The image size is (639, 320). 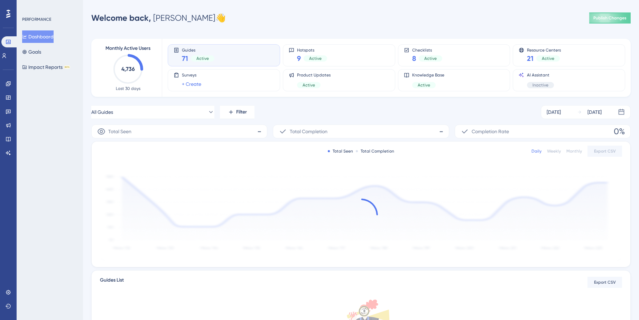 I want to click on div: BETA, so click(x=67, y=67).